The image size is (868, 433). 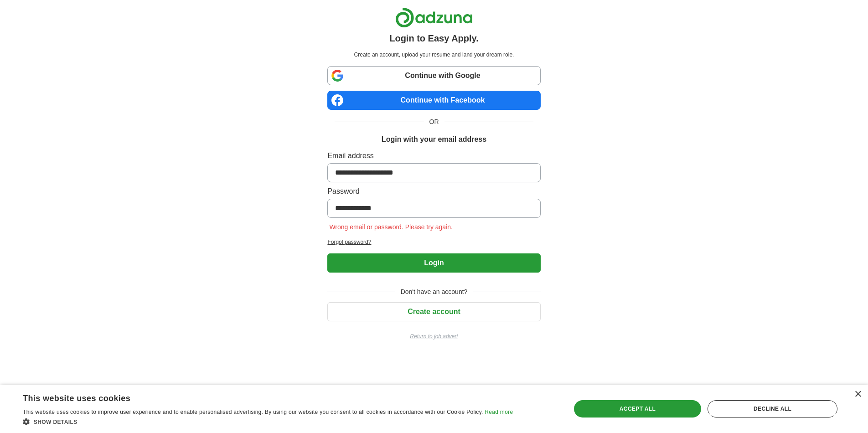 What do you see at coordinates (434, 76) in the screenshot?
I see `a: Continue with Google` at bounding box center [434, 76].